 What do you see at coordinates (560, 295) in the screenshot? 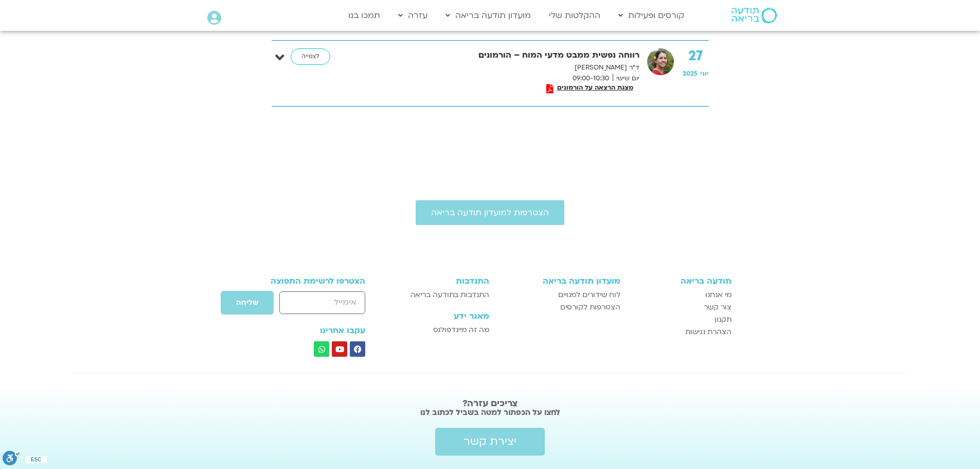
I see `a: לוח שידורים למנויים` at bounding box center [560, 295].